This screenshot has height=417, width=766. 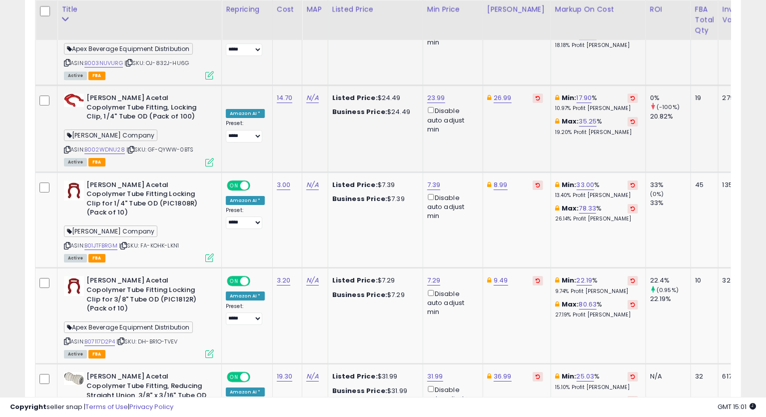 I want to click on div: Repricing, so click(x=247, y=9).